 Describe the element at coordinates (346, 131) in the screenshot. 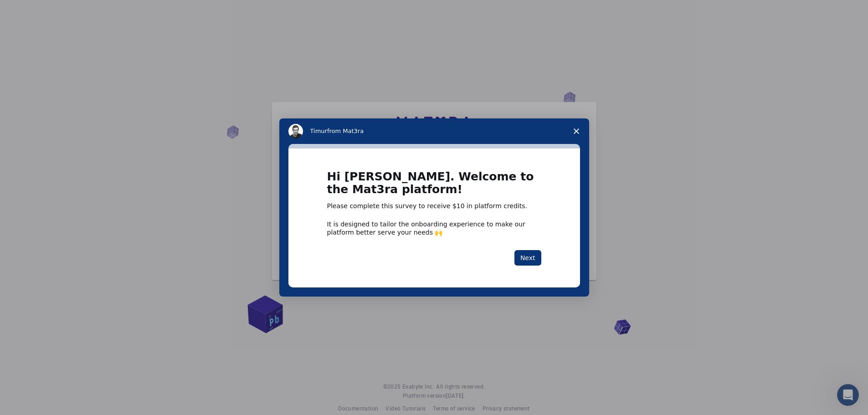

I see `span: from Mat3ra` at that location.